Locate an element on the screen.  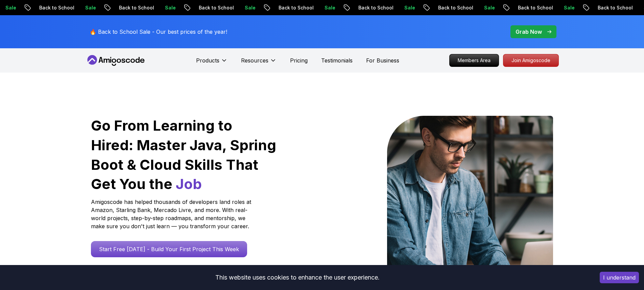
p: Grab Now is located at coordinates (529, 31).